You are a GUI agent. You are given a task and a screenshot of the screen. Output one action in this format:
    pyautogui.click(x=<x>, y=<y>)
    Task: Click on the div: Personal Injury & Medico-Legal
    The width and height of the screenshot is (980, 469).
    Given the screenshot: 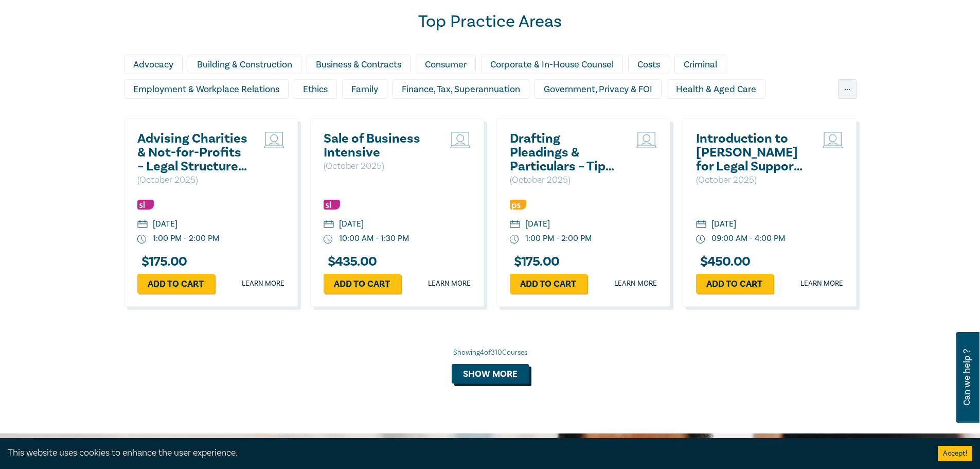 What is the action you would take?
    pyautogui.click(x=648, y=113)
    